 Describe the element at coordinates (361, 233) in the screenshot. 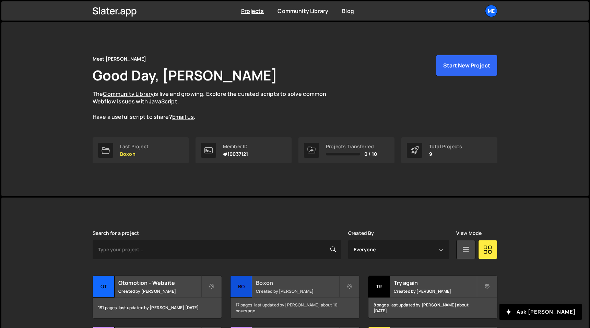

I see `label: Created By` at that location.